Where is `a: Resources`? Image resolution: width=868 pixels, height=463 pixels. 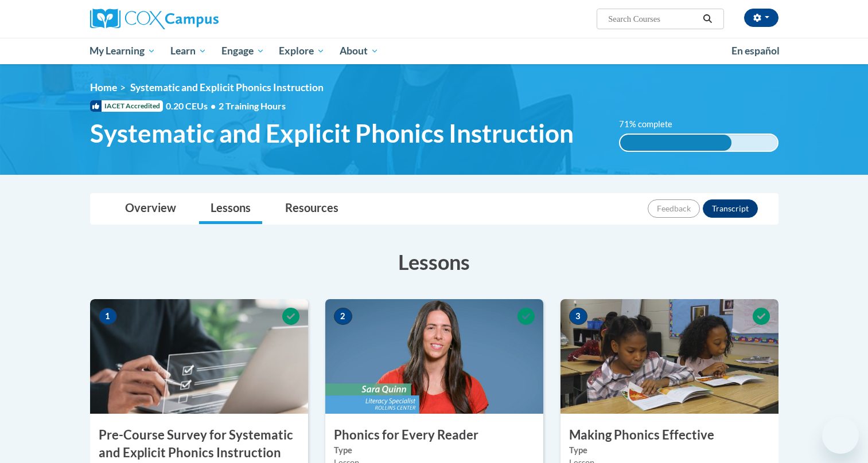
a: Resources is located at coordinates (312, 209).